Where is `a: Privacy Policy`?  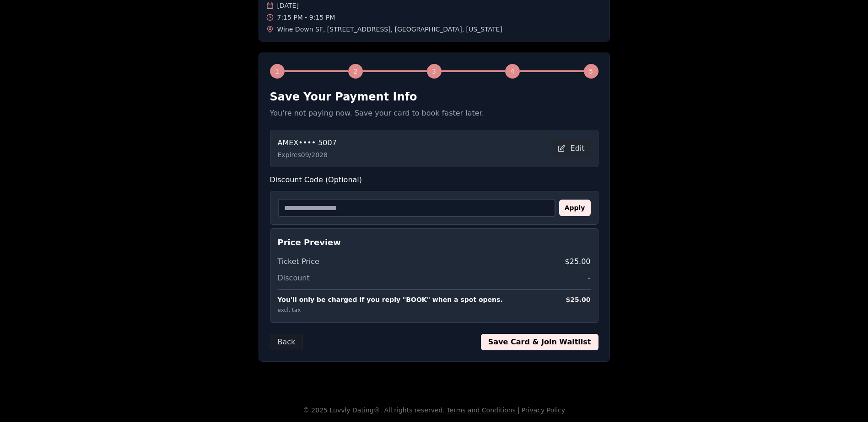 a: Privacy Policy is located at coordinates (543, 410).